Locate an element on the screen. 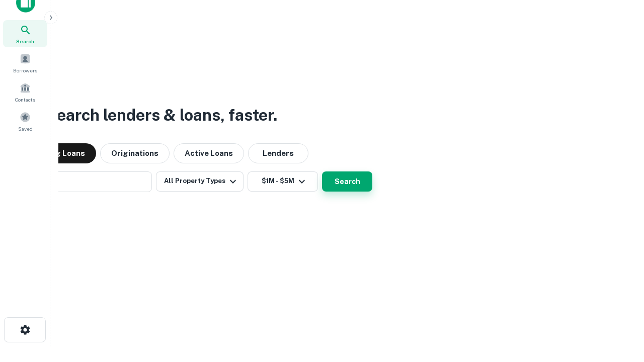 Image resolution: width=644 pixels, height=362 pixels. span: Contacts is located at coordinates (25, 99).